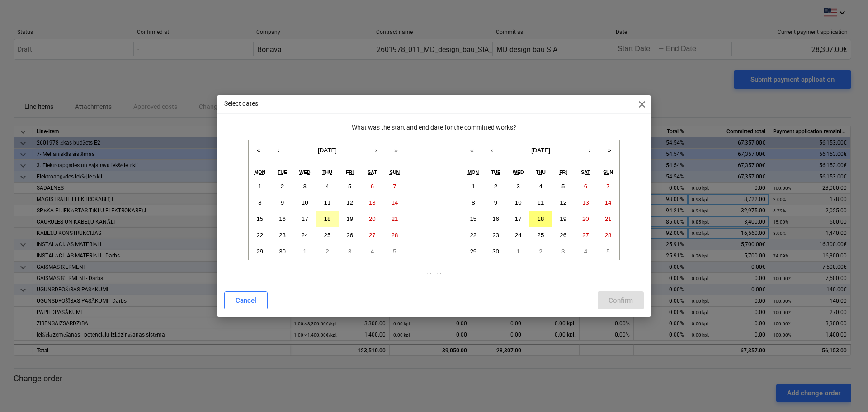 The width and height of the screenshot is (868, 412). I want to click on button: October 3, 2025, so click(349, 252).